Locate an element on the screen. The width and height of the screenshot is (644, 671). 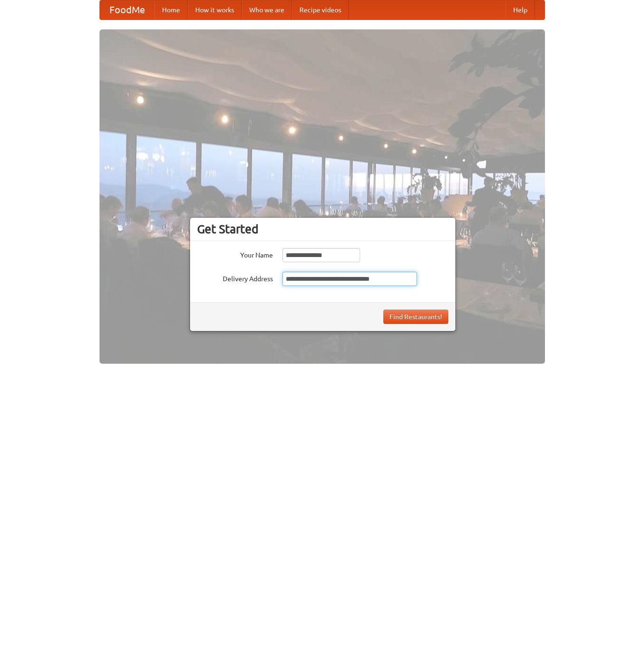
a: Recipe videos is located at coordinates (320, 10).